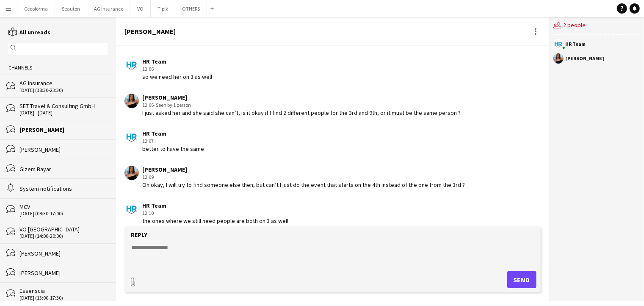  What do you see at coordinates (215, 221) in the screenshot?
I see `div: the ones where we still need people are both on 3 as well` at bounding box center [215, 221].